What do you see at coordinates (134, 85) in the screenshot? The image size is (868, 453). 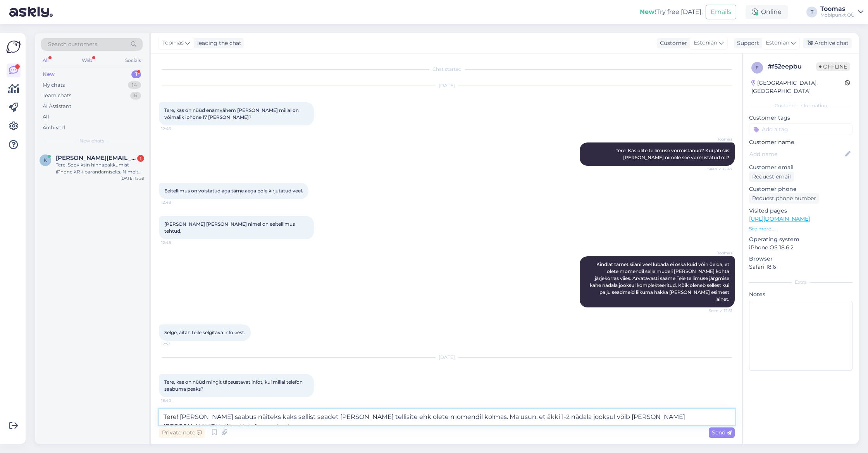 I see `div: 14` at bounding box center [134, 85].